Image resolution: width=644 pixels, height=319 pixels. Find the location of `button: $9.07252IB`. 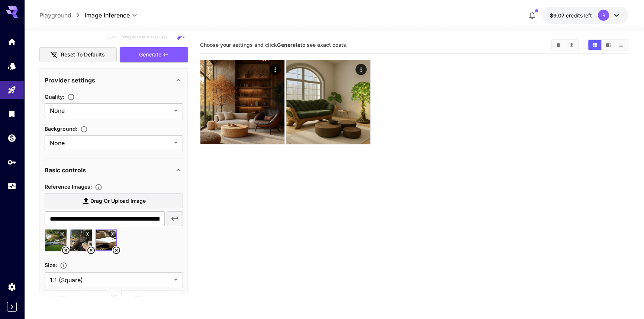

button: $9.07252IB is located at coordinates (585, 15).